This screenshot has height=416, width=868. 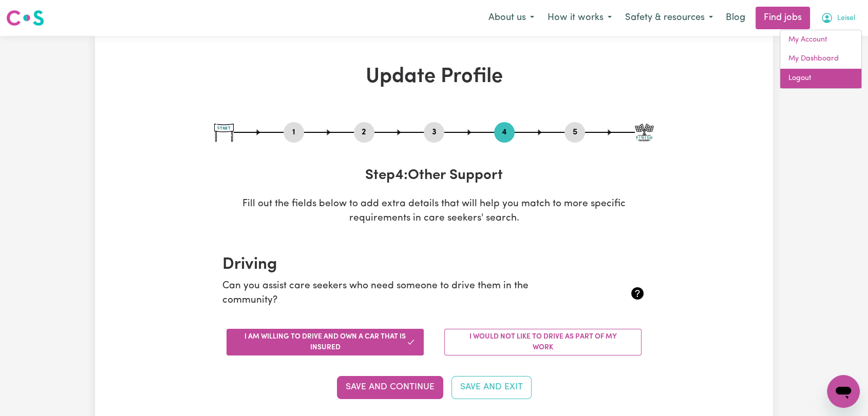 What do you see at coordinates (821, 40) in the screenshot?
I see `a: My Account` at bounding box center [821, 40].